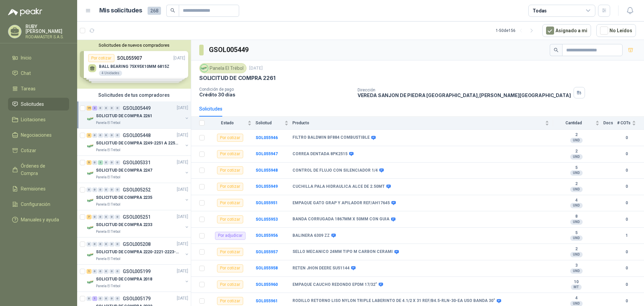  What do you see at coordinates (267, 137) in the screenshot?
I see `a: SOL055946` at bounding box center [267, 137].